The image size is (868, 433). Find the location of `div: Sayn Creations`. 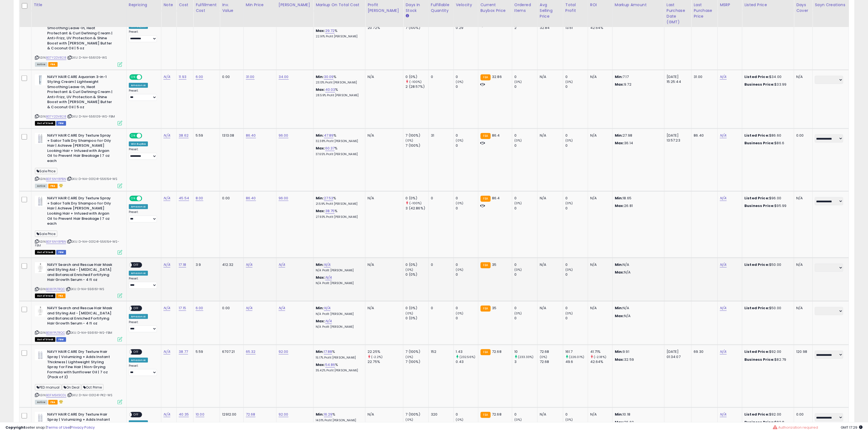

div: Sayn Creations is located at coordinates (830, 5).